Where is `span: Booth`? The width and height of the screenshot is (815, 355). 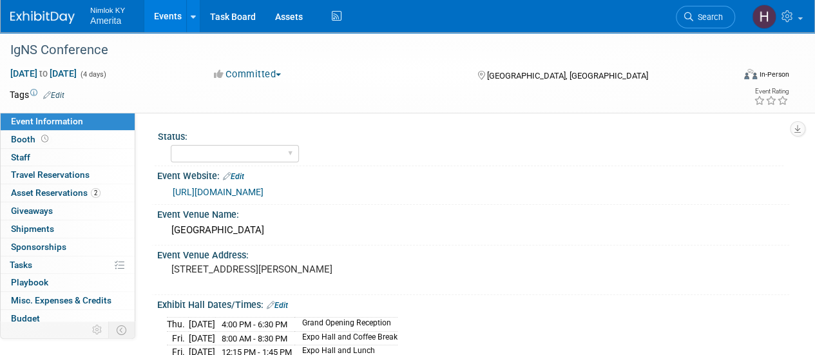
span: Booth is located at coordinates (31, 139).